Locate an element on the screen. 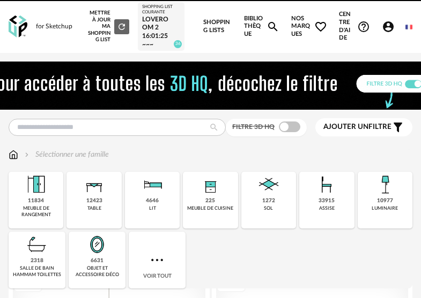  img: Sol.png is located at coordinates (268, 185).